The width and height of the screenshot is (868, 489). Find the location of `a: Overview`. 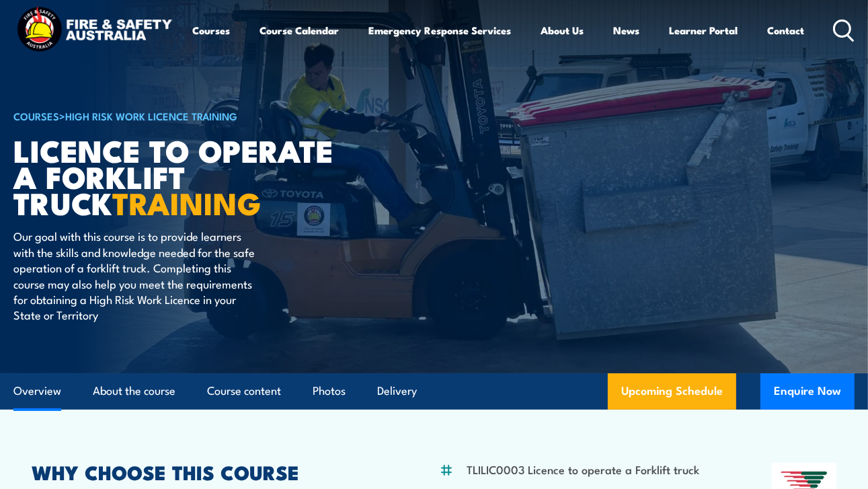

a: Overview is located at coordinates (37, 391).